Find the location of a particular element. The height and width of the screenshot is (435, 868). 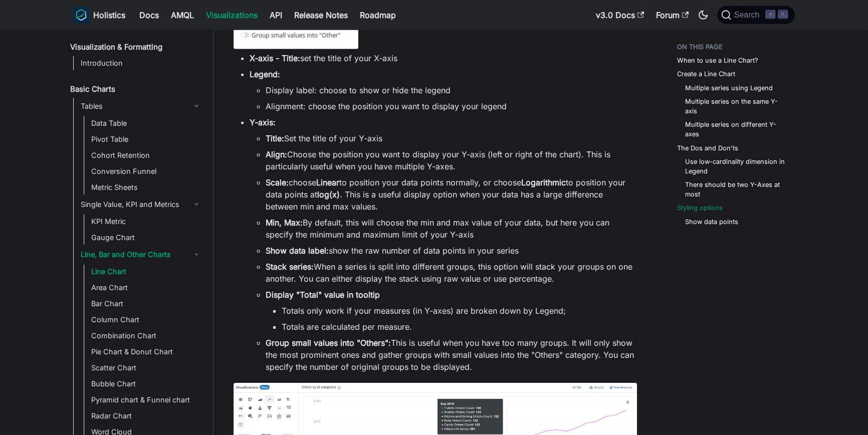

a: Data Table is located at coordinates (146, 123).